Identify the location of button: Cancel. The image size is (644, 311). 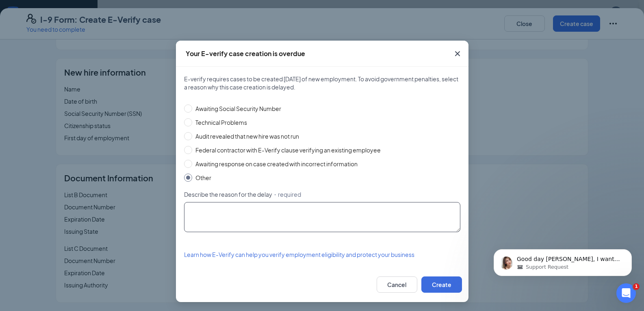
(397, 284).